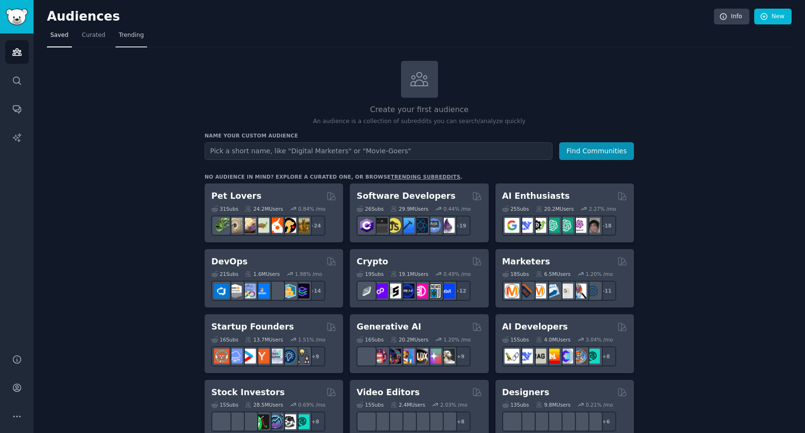  Describe the element at coordinates (773, 17) in the screenshot. I see `a: New` at that location.